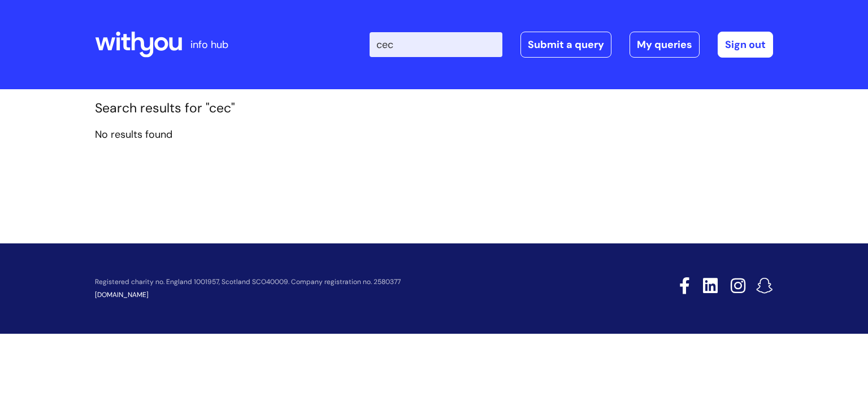 This screenshot has height=397, width=868. Describe the element at coordinates (347, 281) in the screenshot. I see `p: Registered charity no. England 1001957, Scotland SCO40009. Company registration no. 2580377` at that location.